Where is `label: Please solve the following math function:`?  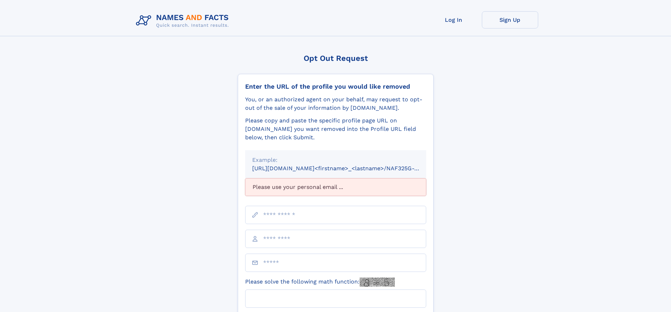
label: Please solve the following math function: is located at coordinates (320, 283).